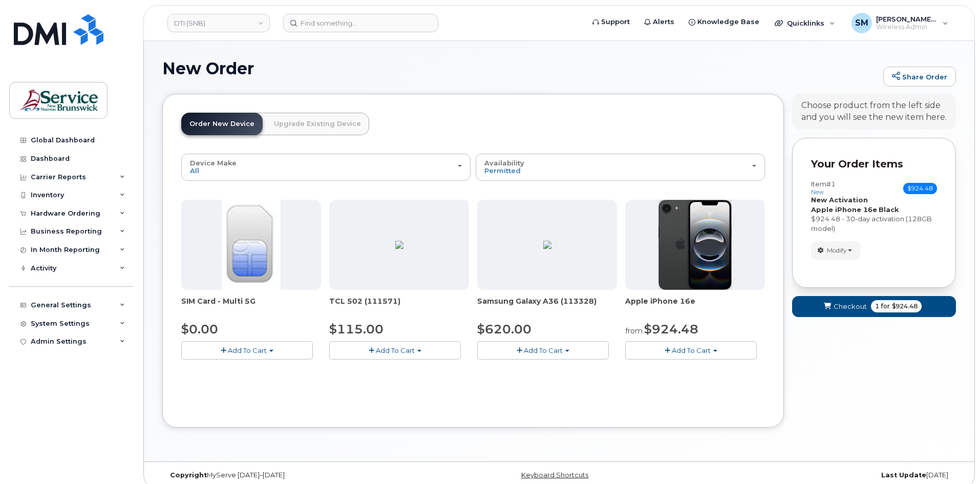 Image resolution: width=980 pixels, height=484 pixels. What do you see at coordinates (356, 329) in the screenshot?
I see `span: $115.00` at bounding box center [356, 329].